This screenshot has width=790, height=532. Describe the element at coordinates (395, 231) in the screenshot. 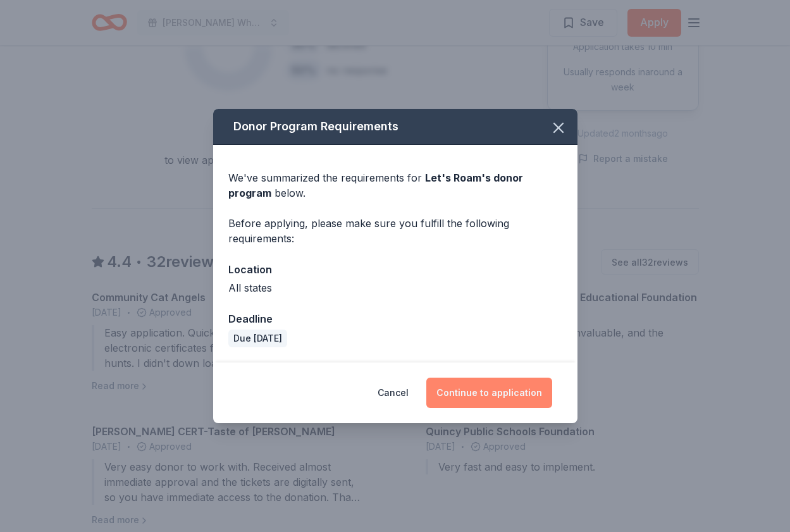

I see `div: Before applying, please make sure you fulfill the following requirements:` at that location.